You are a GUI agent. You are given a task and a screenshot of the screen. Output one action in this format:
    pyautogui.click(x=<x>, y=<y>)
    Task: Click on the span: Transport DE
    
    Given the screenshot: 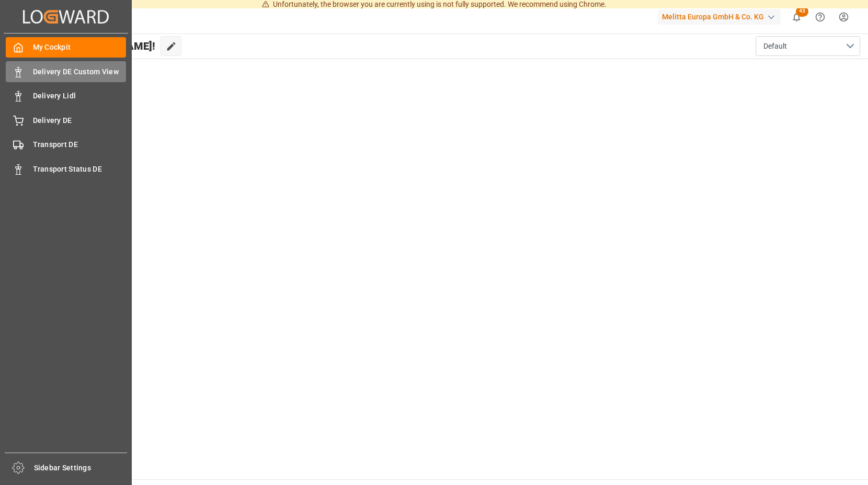 What is the action you would take?
    pyautogui.click(x=79, y=144)
    